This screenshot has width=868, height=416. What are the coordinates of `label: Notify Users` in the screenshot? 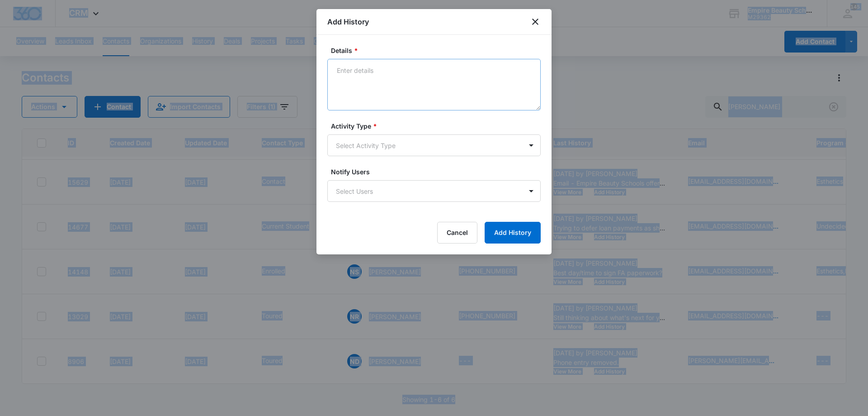 It's located at (438, 171).